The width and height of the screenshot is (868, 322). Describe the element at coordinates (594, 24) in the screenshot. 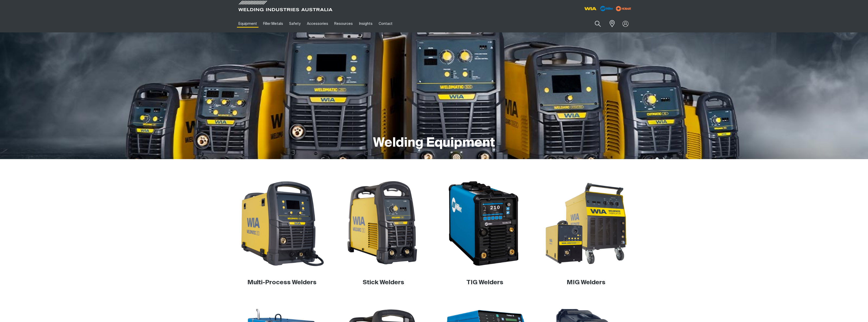

I see `input: Product name or item number...` at that location.